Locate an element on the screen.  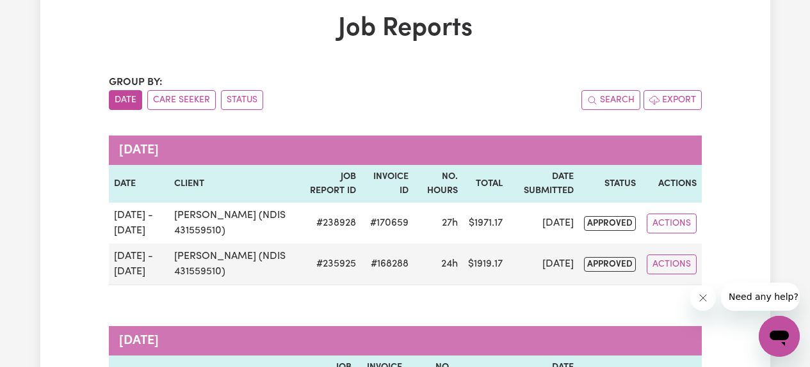
td: # 235925 is located at coordinates (330, 264).